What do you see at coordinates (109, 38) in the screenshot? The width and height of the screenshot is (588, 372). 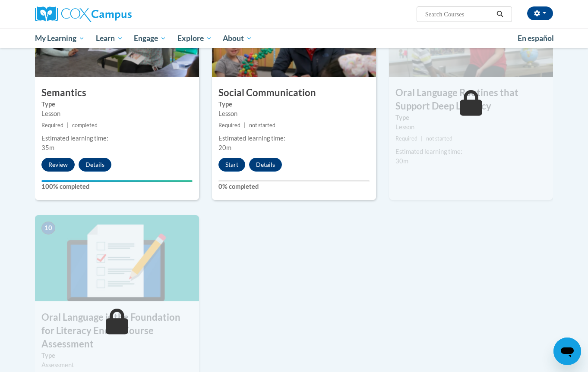 I see `a: Learn` at bounding box center [109, 38].